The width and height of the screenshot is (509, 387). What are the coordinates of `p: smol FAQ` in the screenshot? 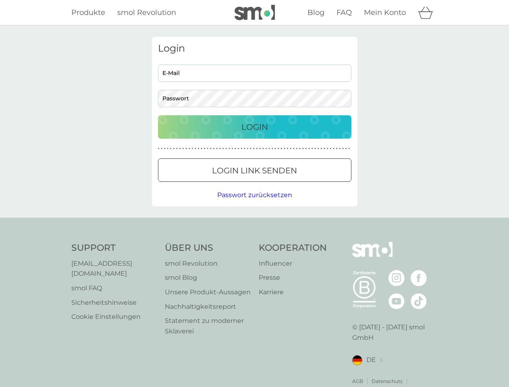 It's located at (114, 288).